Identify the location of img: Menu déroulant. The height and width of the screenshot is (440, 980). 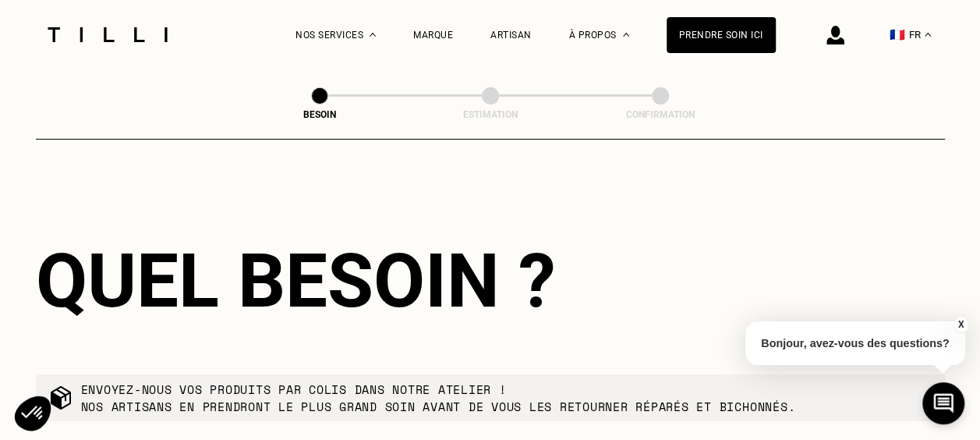
(373, 34).